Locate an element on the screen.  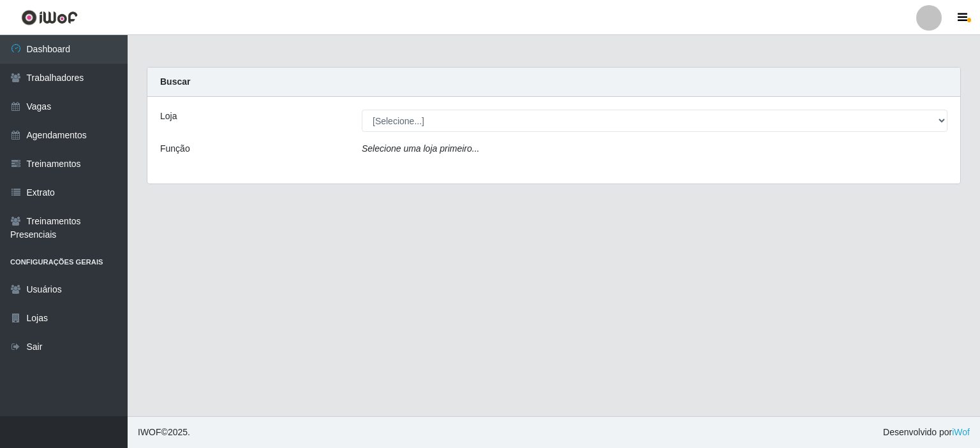
span: IWOF is located at coordinates (149, 432).